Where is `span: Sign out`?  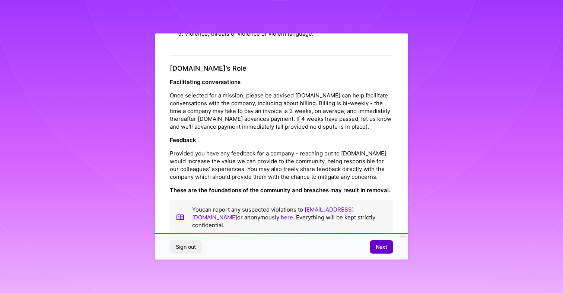 span: Sign out is located at coordinates (186, 247).